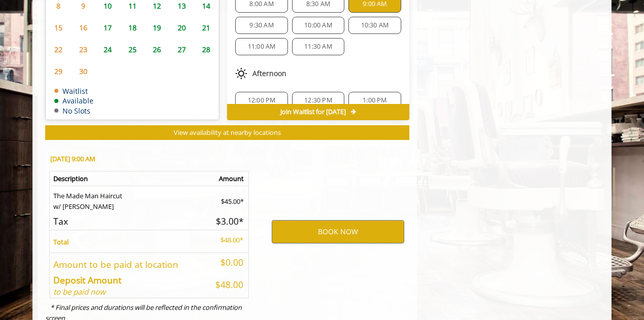 Image resolution: width=644 pixels, height=320 pixels. What do you see at coordinates (374, 25) in the screenshot?
I see `div: 10:30 AM` at bounding box center [374, 25].